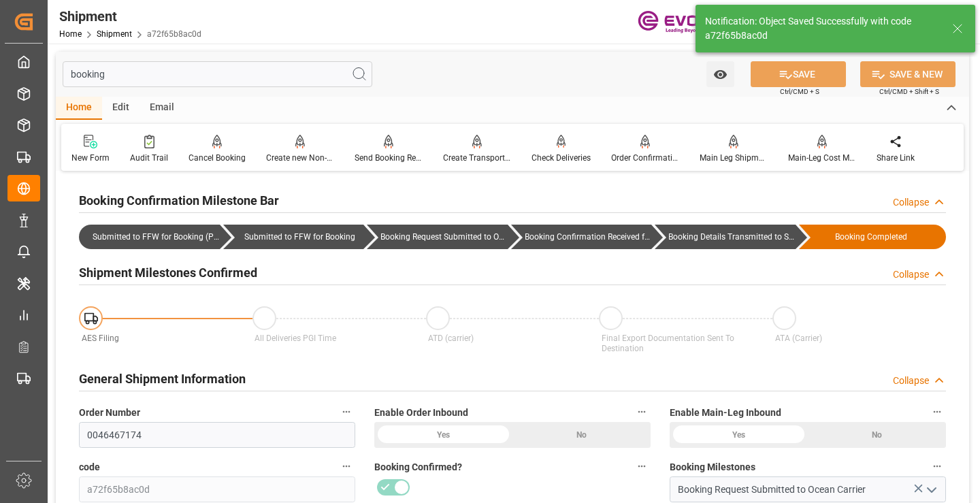 This screenshot has height=503, width=980. I want to click on span: Enable Order Inbound, so click(421, 412).